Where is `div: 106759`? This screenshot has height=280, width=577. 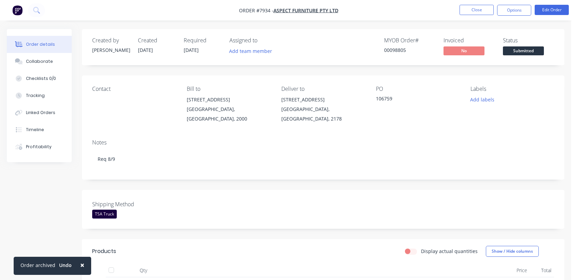
div: 106759 is located at coordinates (418, 100).